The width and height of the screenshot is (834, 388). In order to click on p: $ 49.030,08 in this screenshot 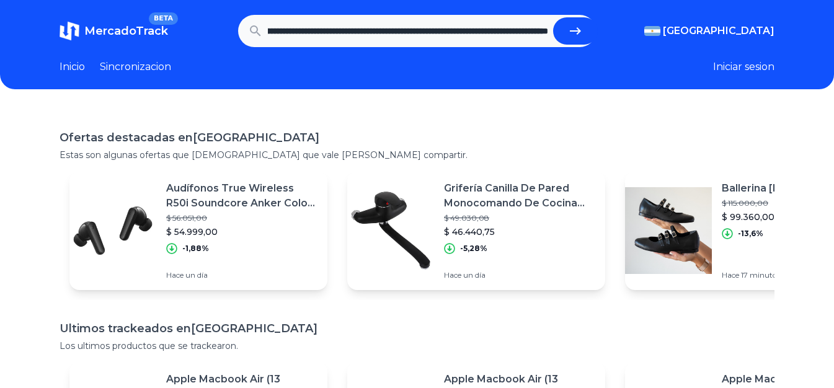, I will do `click(519, 218)`.